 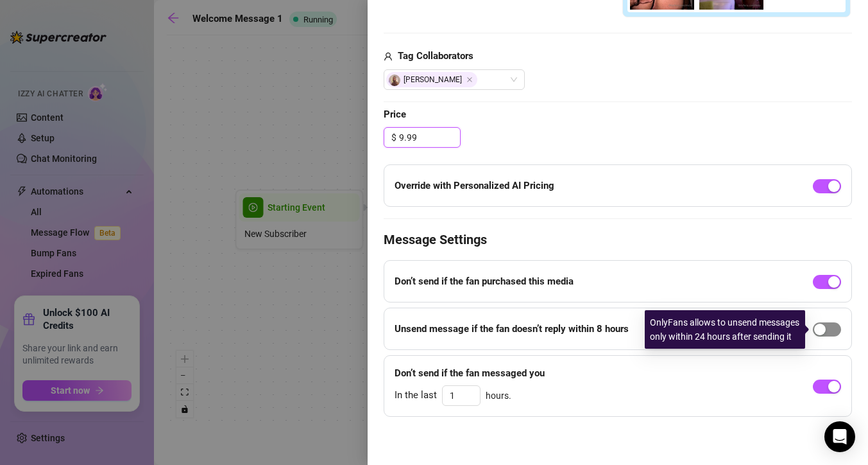 What do you see at coordinates (395, 81) in the screenshot?
I see `img: avatar.jpg` at bounding box center [395, 81].